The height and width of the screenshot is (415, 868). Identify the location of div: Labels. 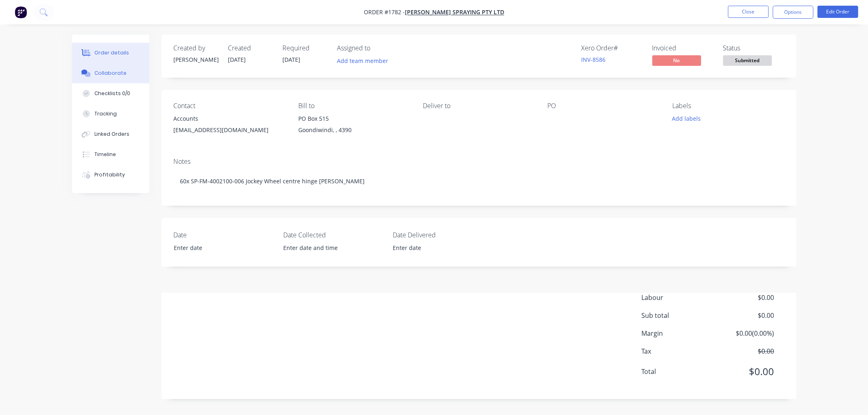
(728, 106).